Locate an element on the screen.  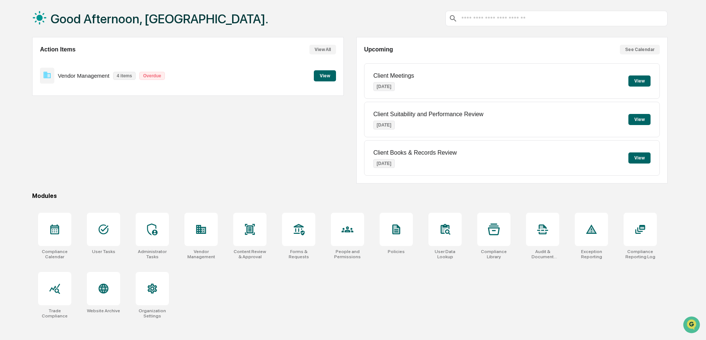
p: How can we help? is located at coordinates (71, 21).